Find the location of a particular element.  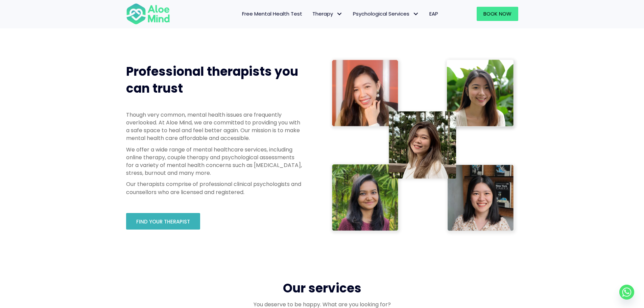

img: Therapist collage is located at coordinates (424, 146).